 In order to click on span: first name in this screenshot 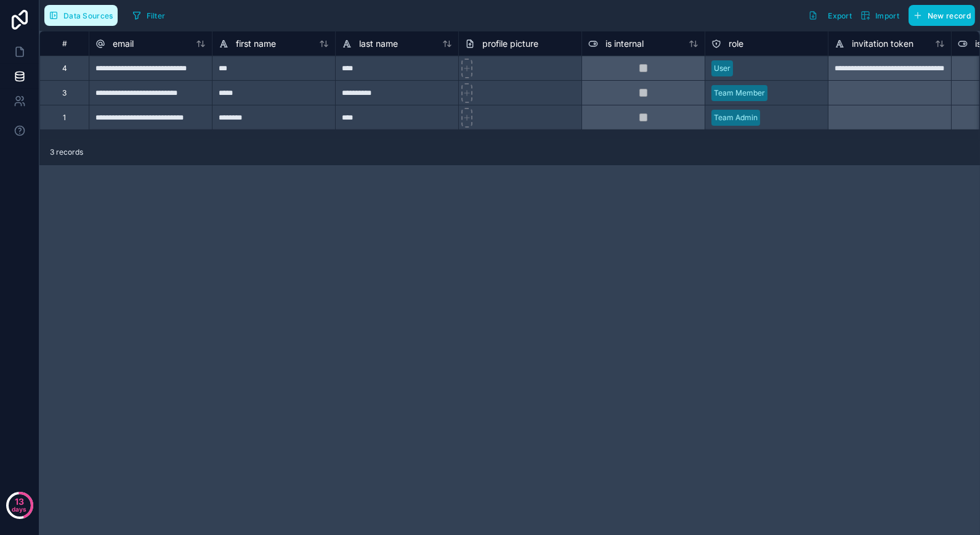, I will do `click(255, 44)`.